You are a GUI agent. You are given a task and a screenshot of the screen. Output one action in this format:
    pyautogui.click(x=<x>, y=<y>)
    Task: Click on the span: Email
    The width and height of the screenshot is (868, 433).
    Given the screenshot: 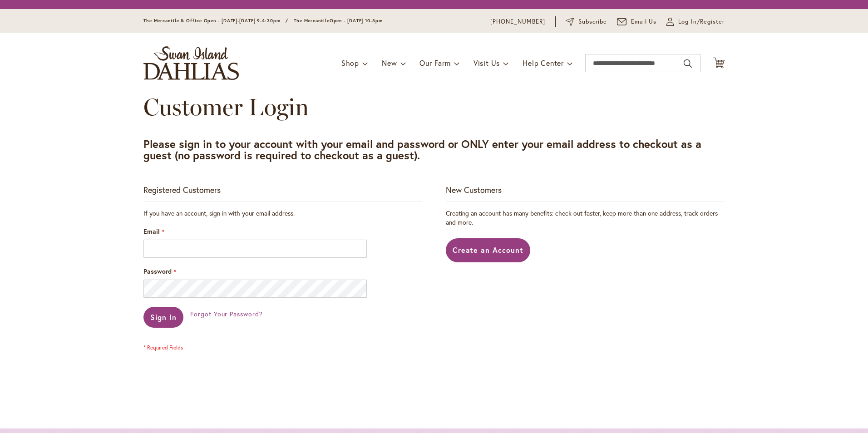 What is the action you would take?
    pyautogui.click(x=152, y=231)
    